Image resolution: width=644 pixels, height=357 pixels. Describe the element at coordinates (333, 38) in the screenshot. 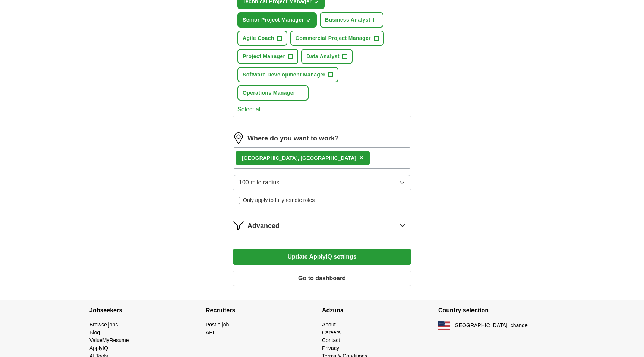

I see `span: Commercial Project Manager` at that location.